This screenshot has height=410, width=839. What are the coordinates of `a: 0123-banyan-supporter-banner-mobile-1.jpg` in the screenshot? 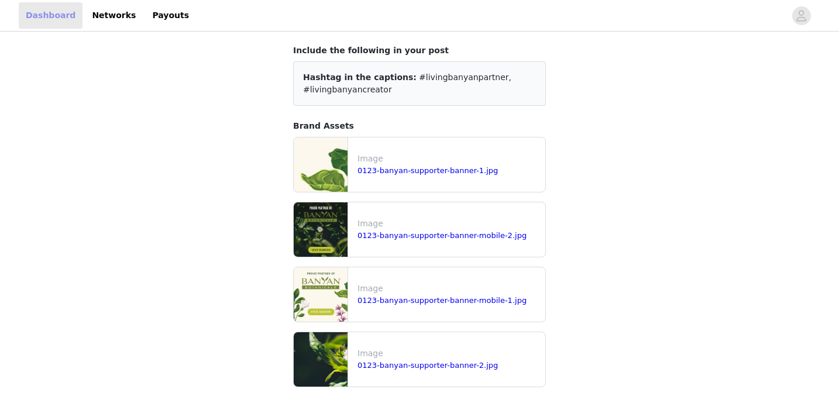 It's located at (442, 300).